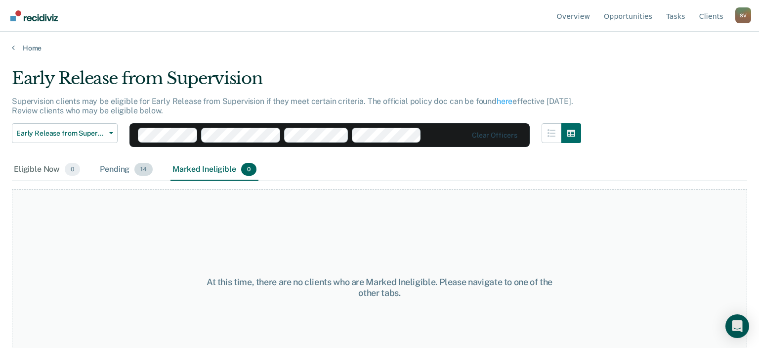  What do you see at coordinates (744, 15) in the screenshot?
I see `button: Profile dropdown button` at bounding box center [744, 15].